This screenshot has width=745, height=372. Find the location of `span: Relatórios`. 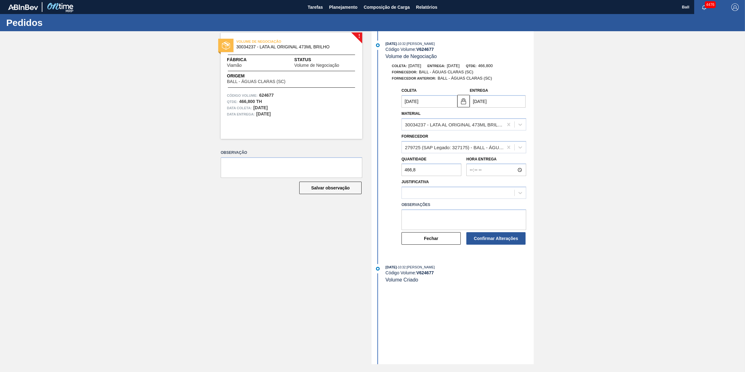

span: Relatórios is located at coordinates (427, 7).